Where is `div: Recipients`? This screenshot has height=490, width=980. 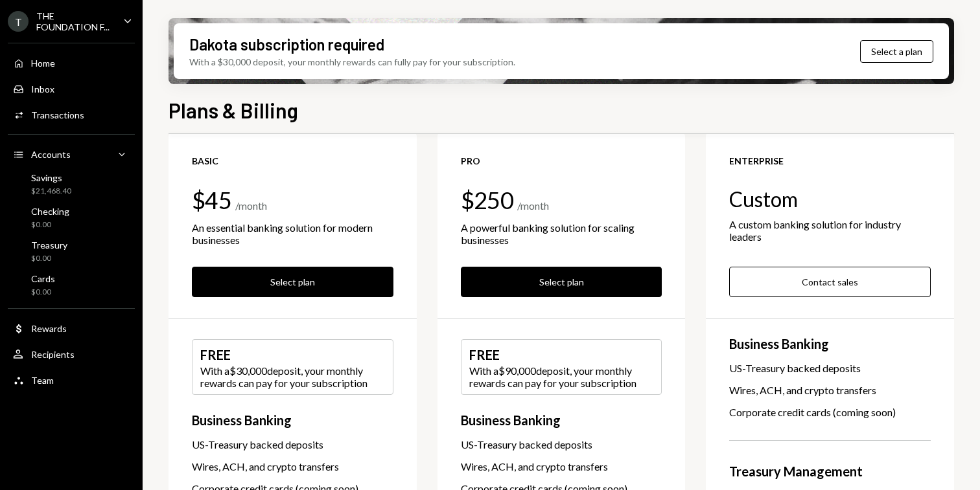 div: Recipients is located at coordinates (52, 354).